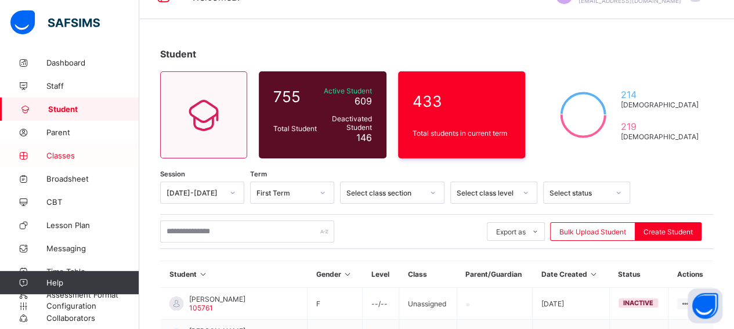 The image size is (734, 329). Describe the element at coordinates (92, 282) in the screenshot. I see `span: Help` at that location.